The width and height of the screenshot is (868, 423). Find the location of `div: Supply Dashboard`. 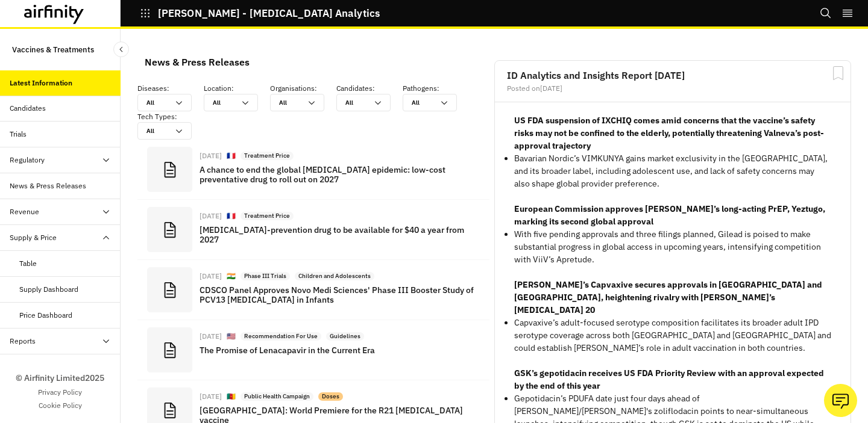

div: Supply Dashboard is located at coordinates (49, 289).